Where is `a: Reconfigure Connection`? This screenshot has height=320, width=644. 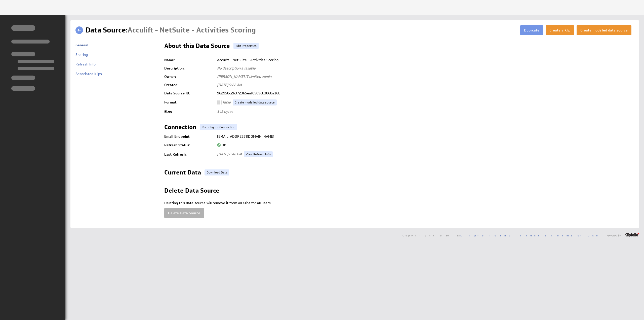
a: Reconfigure Connection is located at coordinates (218, 127).